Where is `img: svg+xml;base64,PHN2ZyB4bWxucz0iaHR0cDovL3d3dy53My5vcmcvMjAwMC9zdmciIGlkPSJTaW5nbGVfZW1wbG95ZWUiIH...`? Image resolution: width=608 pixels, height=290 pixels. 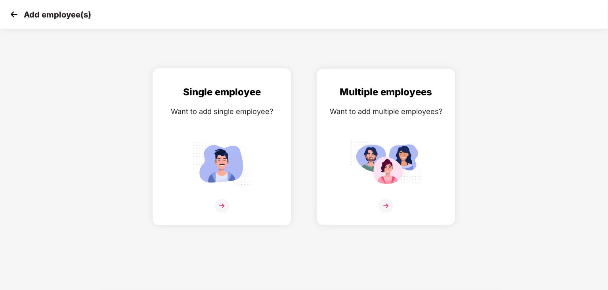 img: svg+xml;base64,PHN2ZyB4bWxucz0iaHR0cDovL3d3dy53My5vcmcvMjAwMC9zdmciIGlkPSJTaW5nbGVfZW1wbG95ZWUiIH... is located at coordinates (222, 163).